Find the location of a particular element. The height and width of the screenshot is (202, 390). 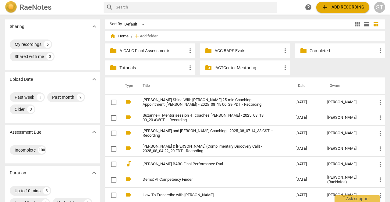

p: Upload Date is located at coordinates (21, 79).